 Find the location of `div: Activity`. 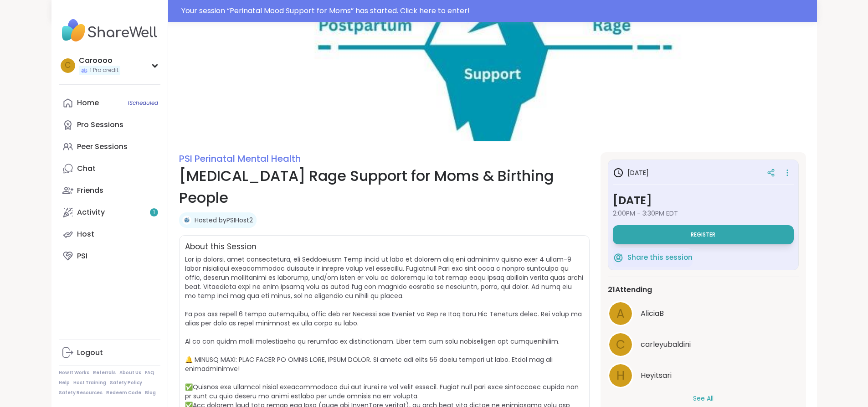

div: Activity is located at coordinates (91, 212).